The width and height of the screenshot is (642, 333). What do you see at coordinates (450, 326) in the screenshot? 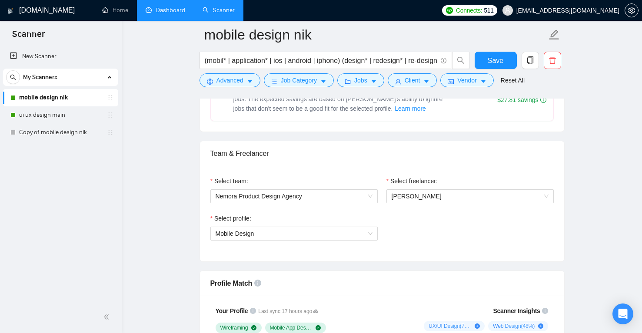
I see `span: UX/UI Design ( 70 %)` at bounding box center [450, 326].